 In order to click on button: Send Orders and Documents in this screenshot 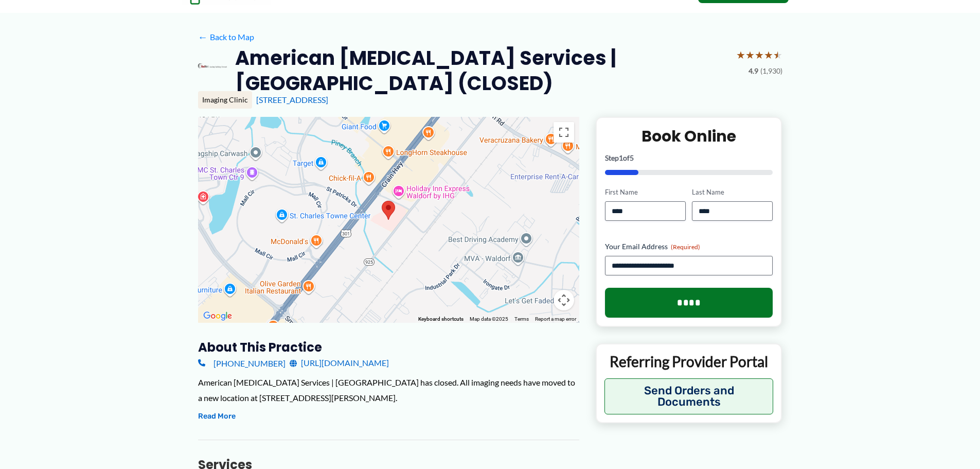, I will do `click(688, 396)`.